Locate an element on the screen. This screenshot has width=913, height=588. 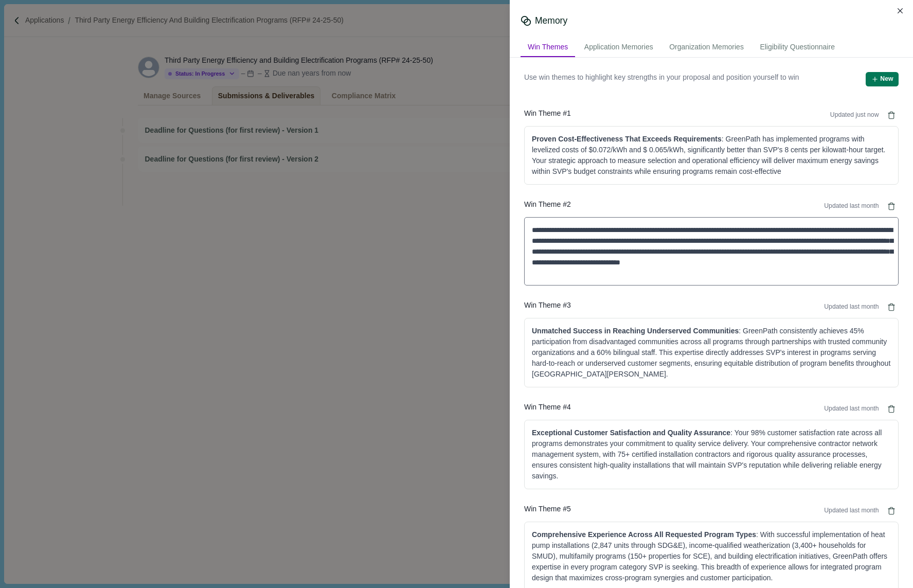
span: Exceptional Customer Satisfaction and Quality Assurance is located at coordinates (631, 433).